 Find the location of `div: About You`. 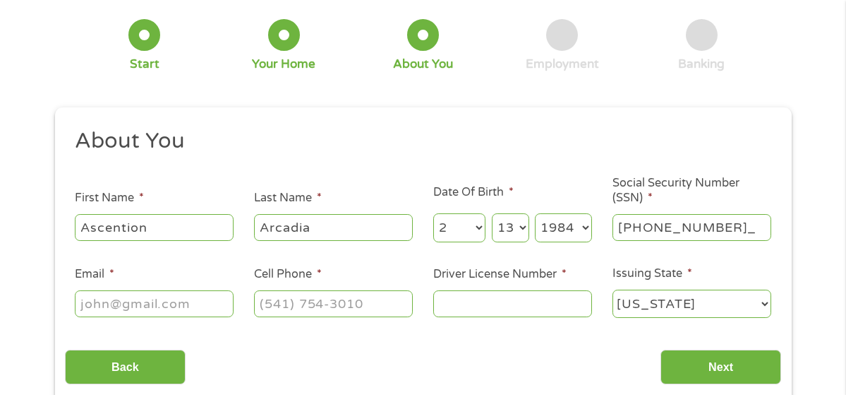

div: About You is located at coordinates (423, 64).